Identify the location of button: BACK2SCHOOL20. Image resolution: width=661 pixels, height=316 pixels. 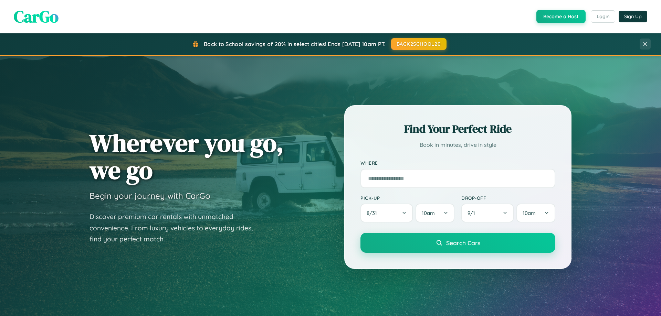
(419, 44).